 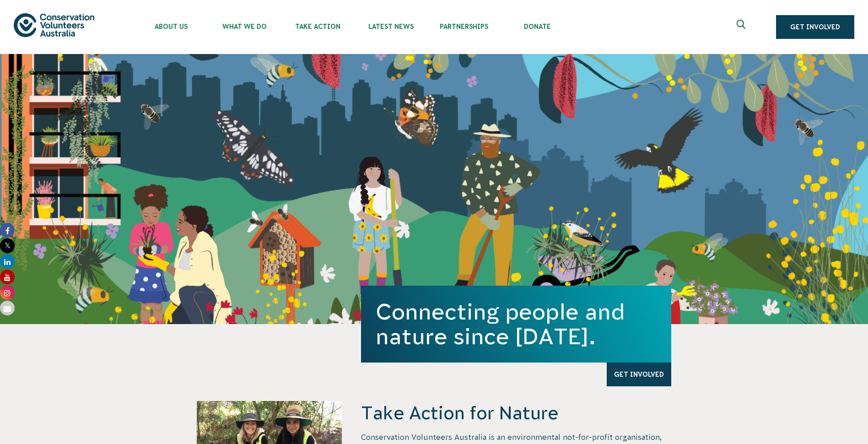 I want to click on span: Latest News, so click(x=391, y=27).